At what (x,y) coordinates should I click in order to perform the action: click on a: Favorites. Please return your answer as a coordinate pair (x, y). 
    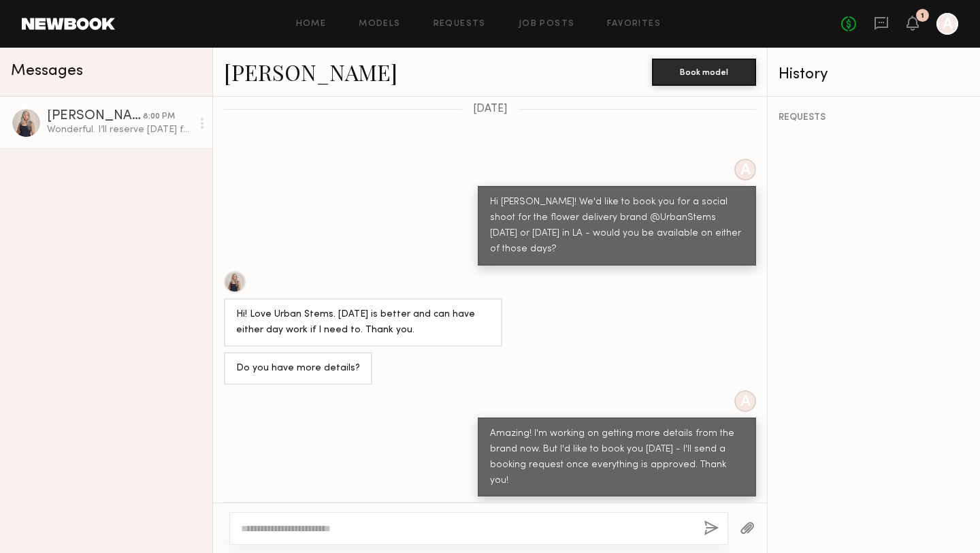
    Looking at the image, I should click on (633, 24).